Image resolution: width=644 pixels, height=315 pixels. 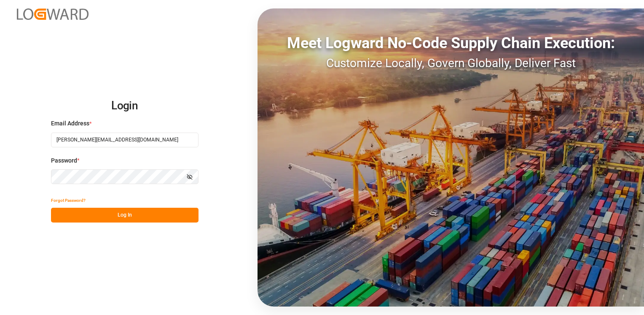 What do you see at coordinates (64, 160) in the screenshot?
I see `span: Password` at bounding box center [64, 160].